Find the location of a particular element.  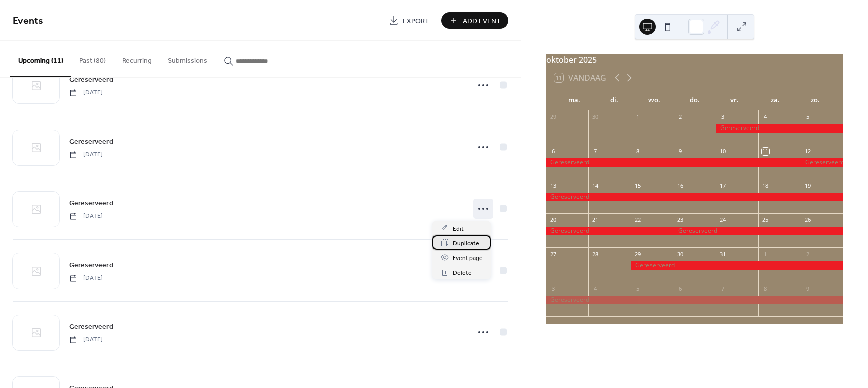

div: 28 is located at coordinates (595, 254).